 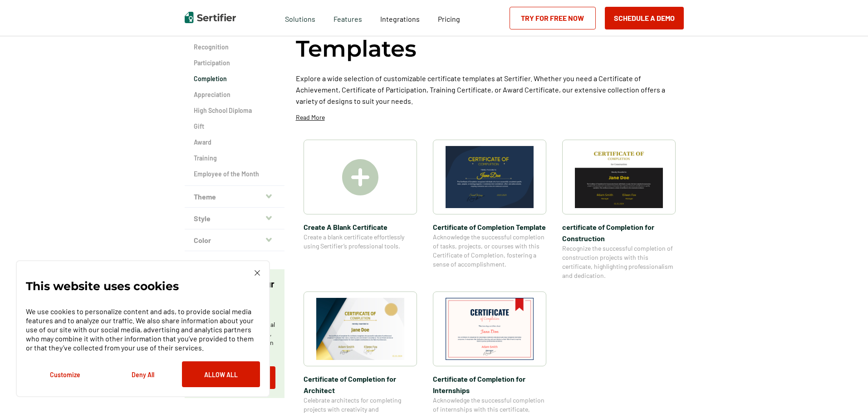 I want to click on h2: Recognition, so click(x=234, y=47).